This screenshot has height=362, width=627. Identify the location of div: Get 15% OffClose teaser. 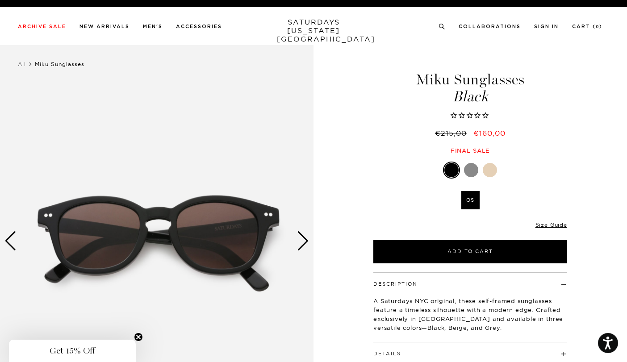
(72, 351).